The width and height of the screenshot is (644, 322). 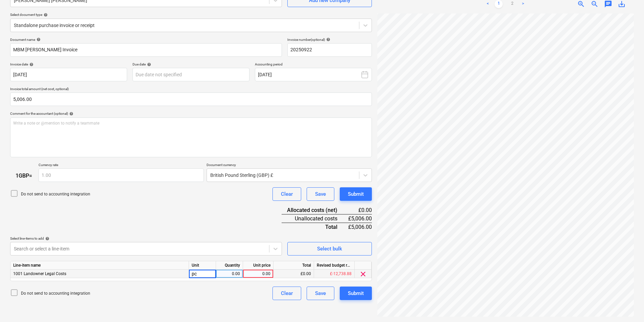 I want to click on div: Unit price, so click(x=258, y=265).